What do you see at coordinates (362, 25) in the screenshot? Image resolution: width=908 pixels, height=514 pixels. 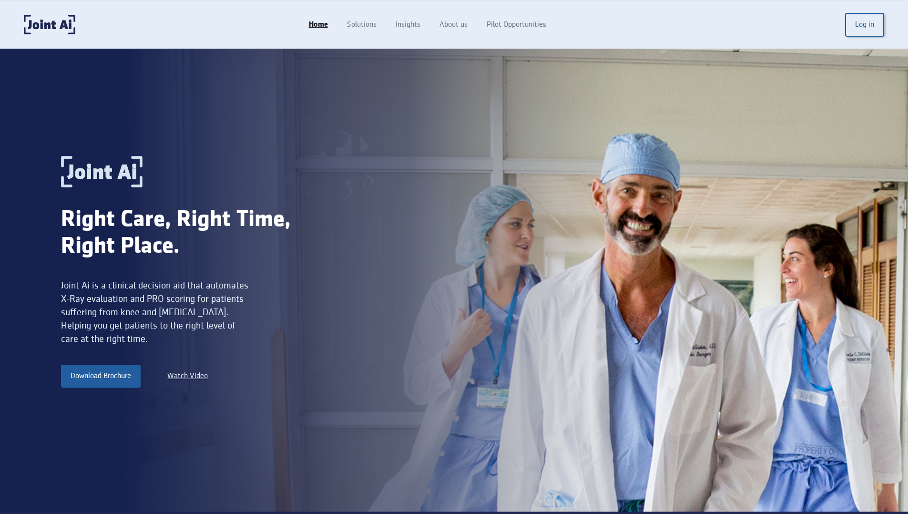 I see `a: Solutions` at bounding box center [362, 25].